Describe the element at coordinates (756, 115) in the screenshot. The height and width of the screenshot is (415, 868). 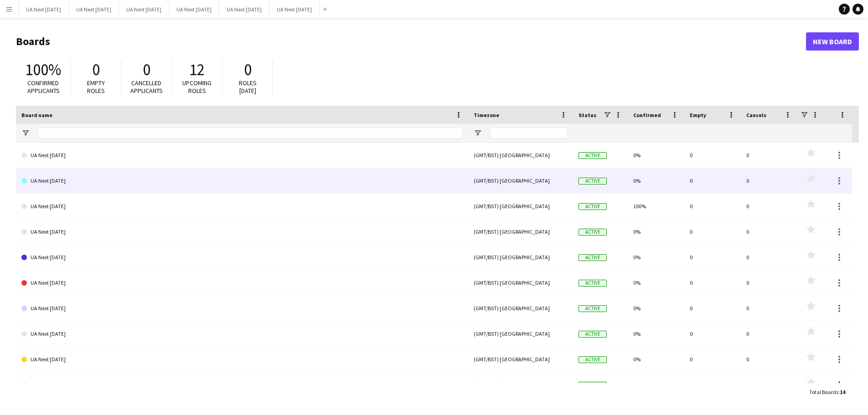
I see `span: Cancels` at that location.